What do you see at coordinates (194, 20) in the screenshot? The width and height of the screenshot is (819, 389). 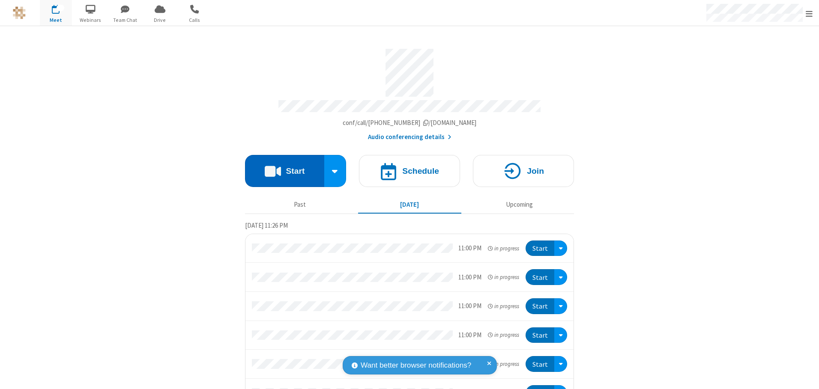 I see `span: Calls` at bounding box center [194, 20].